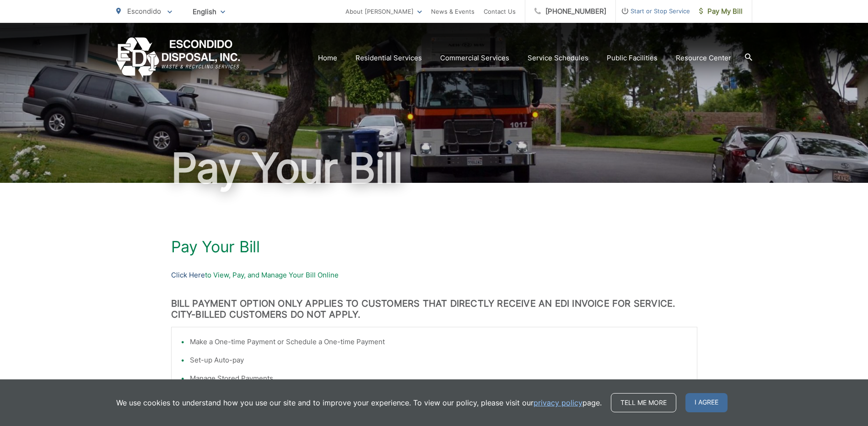 The image size is (868, 426). Describe the element at coordinates (500, 12) in the screenshot. I see `a: Contact Us` at that location.